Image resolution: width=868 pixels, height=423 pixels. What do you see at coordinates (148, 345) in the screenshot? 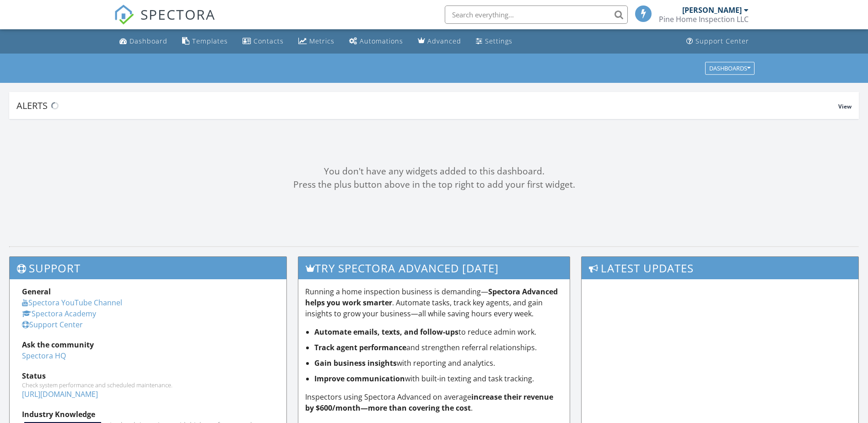
I see `div: Ask the community` at bounding box center [148, 345].